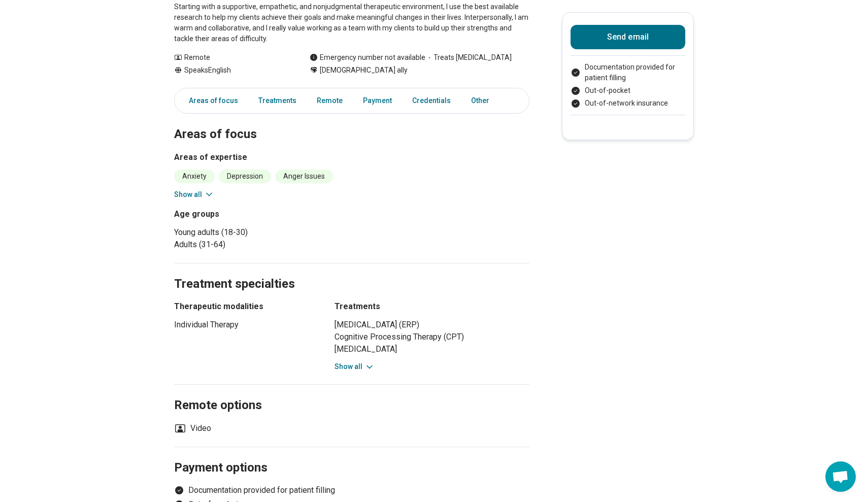 The width and height of the screenshot is (868, 502). What do you see at coordinates (627, 90) in the screenshot?
I see `li: Out-of-pocket` at bounding box center [627, 90].